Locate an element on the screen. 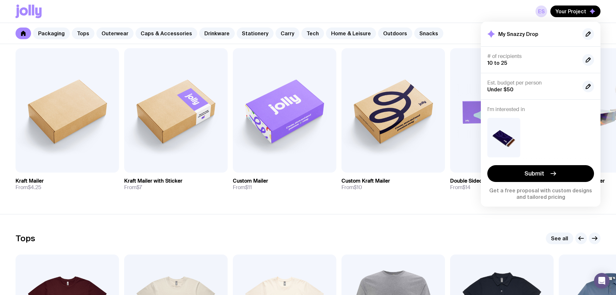  a: Carry is located at coordinates (288, 33).